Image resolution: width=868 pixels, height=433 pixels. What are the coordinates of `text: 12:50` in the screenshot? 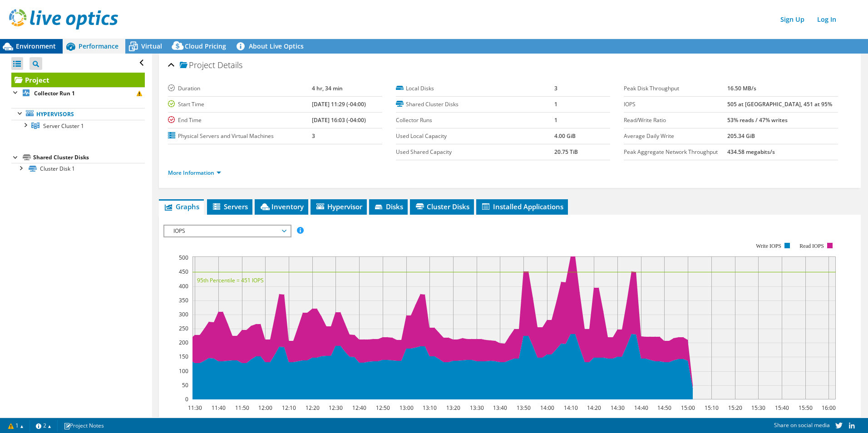 It's located at (382, 407).